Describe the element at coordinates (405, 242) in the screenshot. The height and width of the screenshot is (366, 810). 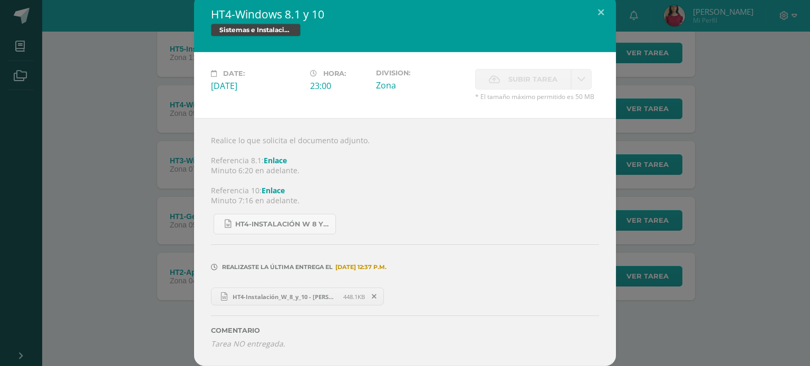
I see `div: Realice lo que solicita el documento adjunto. Referencia 8.1: Minuto 6:20 en adelante. Referencia...` at that location.